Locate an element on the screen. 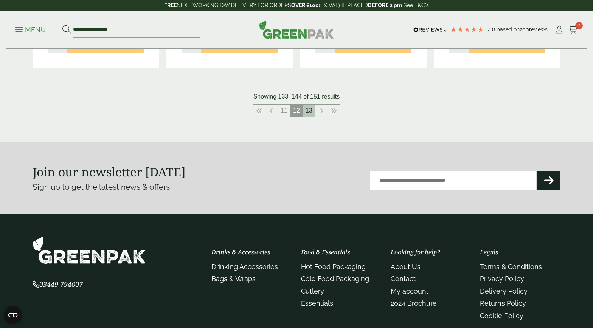 This screenshot has height=328, width=593. p: Menu is located at coordinates (30, 30).